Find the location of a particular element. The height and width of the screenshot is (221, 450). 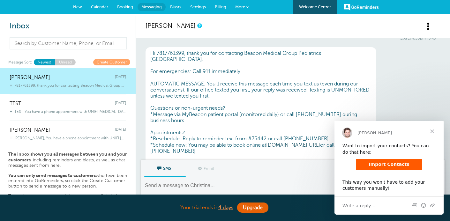

div: Your trial ends in . is located at coordinates (225, 208).